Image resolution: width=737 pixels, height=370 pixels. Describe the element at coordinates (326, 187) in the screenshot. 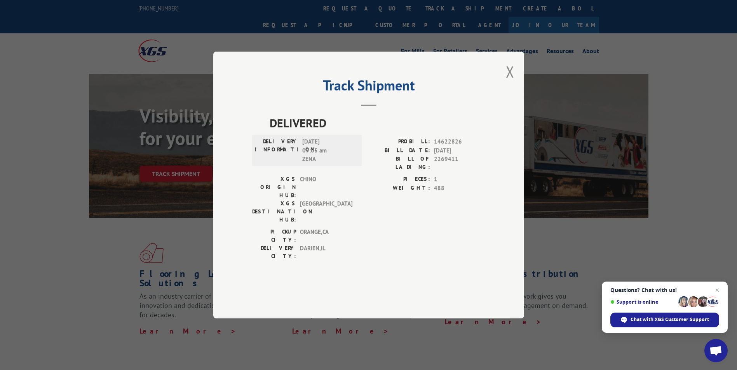

I see `span: CHINO` at that location.